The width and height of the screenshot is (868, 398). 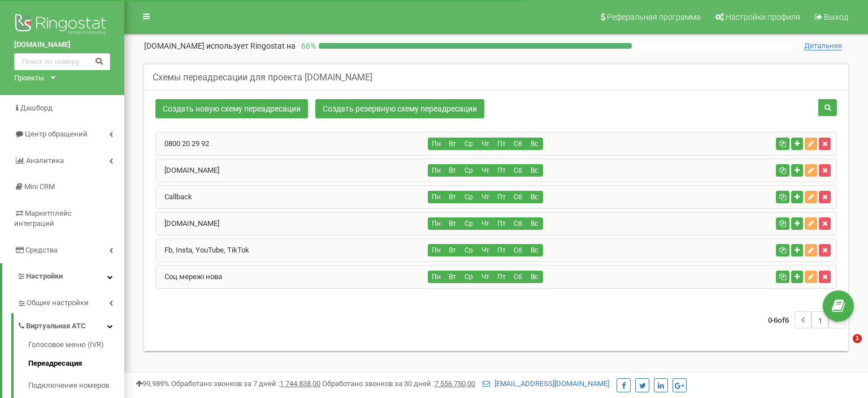 What do you see at coordinates (57, 303) in the screenshot?
I see `span: Общие настройки` at bounding box center [57, 303].